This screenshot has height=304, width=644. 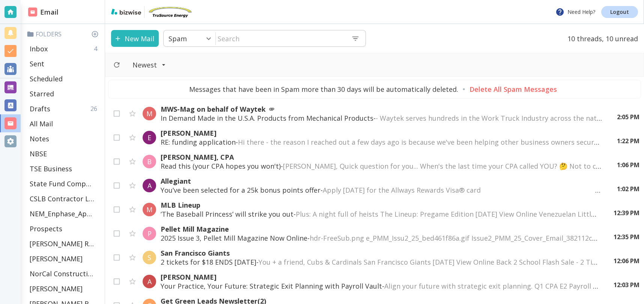 What do you see at coordinates (46, 79) in the screenshot?
I see `p: Scheduled` at bounding box center [46, 79].